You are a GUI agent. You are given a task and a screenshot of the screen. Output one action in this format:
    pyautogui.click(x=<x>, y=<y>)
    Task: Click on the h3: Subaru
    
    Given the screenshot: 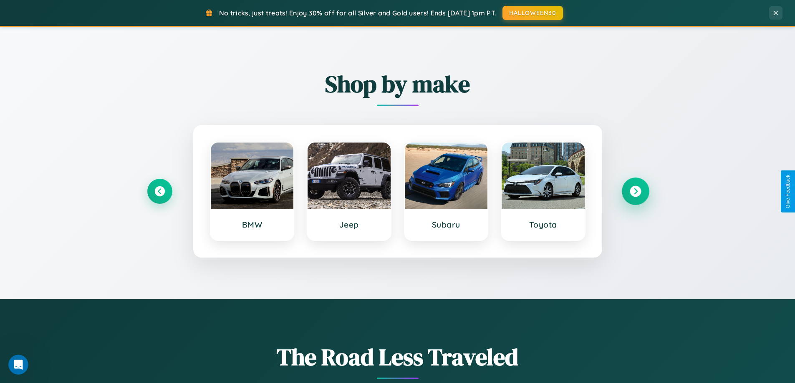 What is the action you would take?
    pyautogui.click(x=446, y=225)
    